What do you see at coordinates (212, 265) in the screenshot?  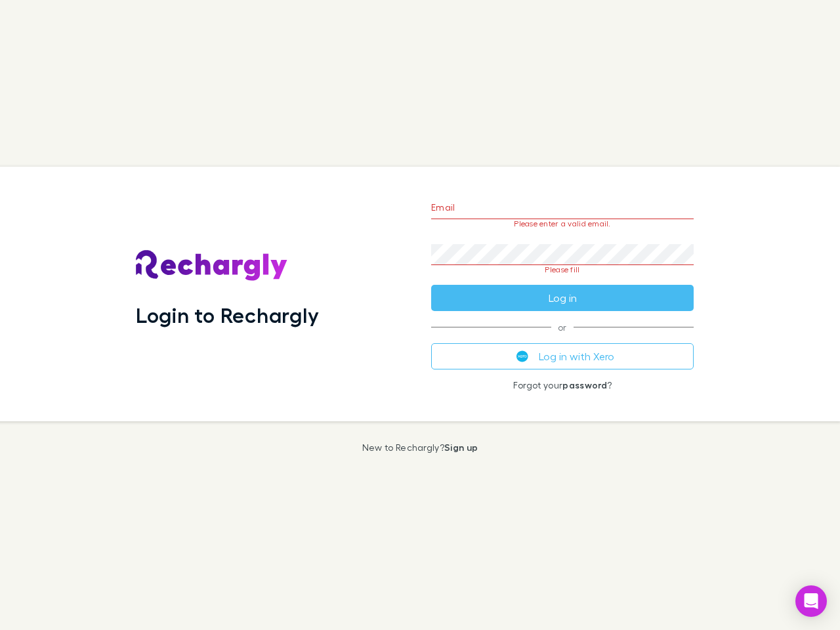 I see `img: Rechargly's Logo` at bounding box center [212, 265].